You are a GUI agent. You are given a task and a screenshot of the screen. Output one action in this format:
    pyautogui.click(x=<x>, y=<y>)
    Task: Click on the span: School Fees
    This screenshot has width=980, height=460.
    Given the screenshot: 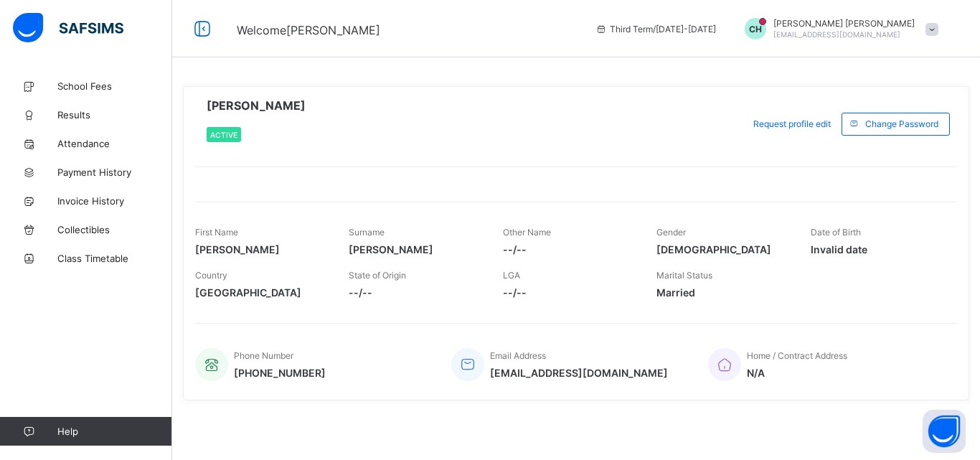 What is the action you would take?
    pyautogui.click(x=115, y=86)
    